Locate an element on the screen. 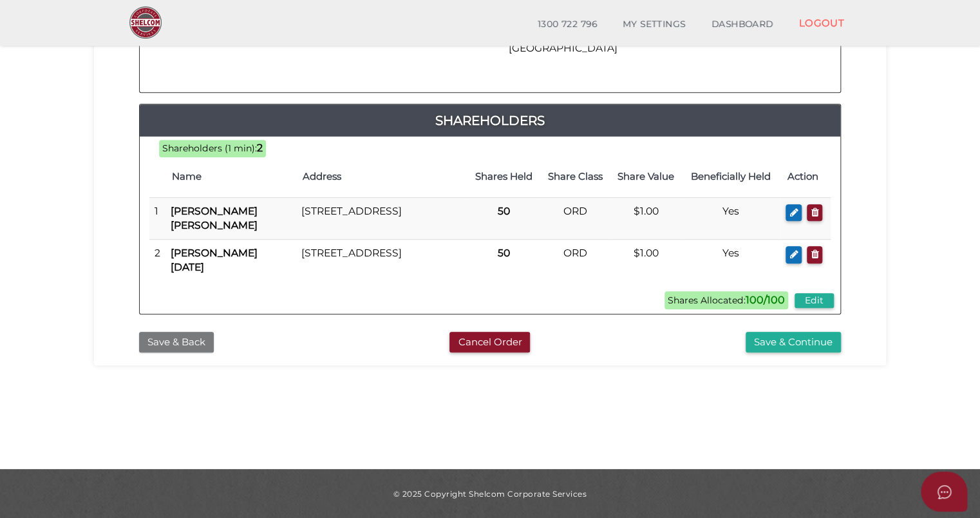  button: Save & Back is located at coordinates (176, 342).